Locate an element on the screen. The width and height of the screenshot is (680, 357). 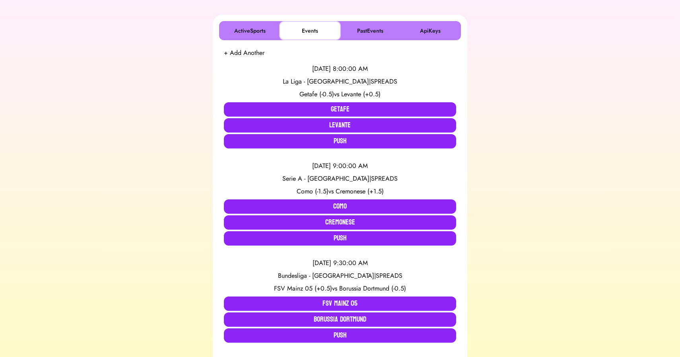
button: ApiKeys is located at coordinates (430, 31).